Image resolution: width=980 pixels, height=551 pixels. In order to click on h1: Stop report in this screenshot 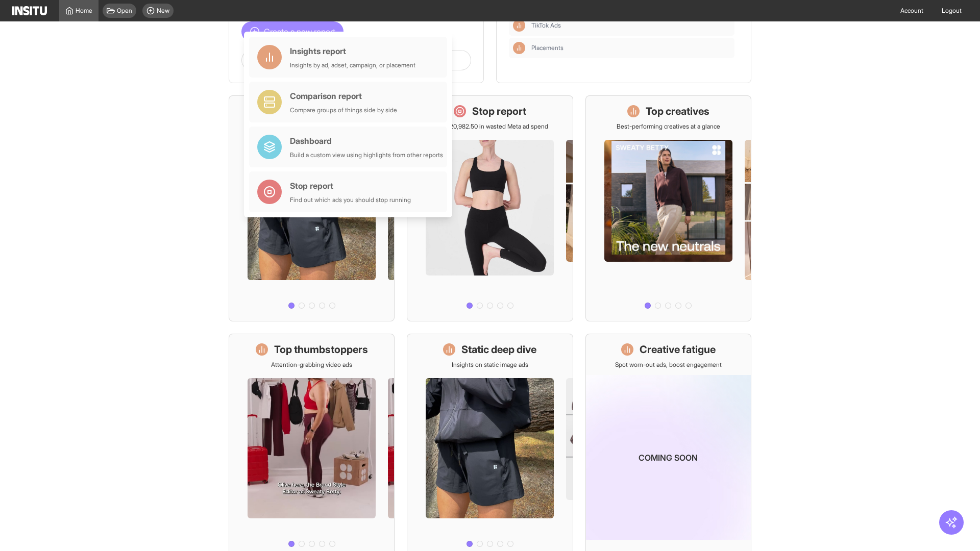, I will do `click(500, 111)`.